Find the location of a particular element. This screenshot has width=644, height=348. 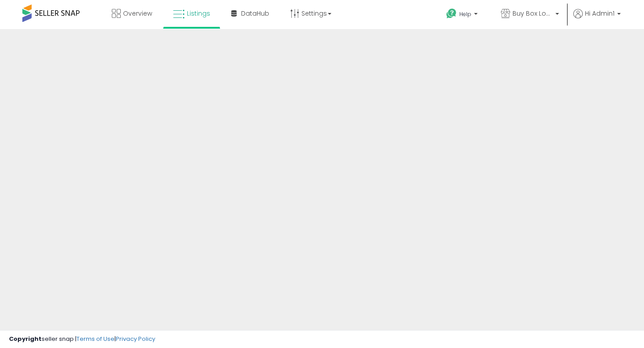

span: Help is located at coordinates (465, 14).